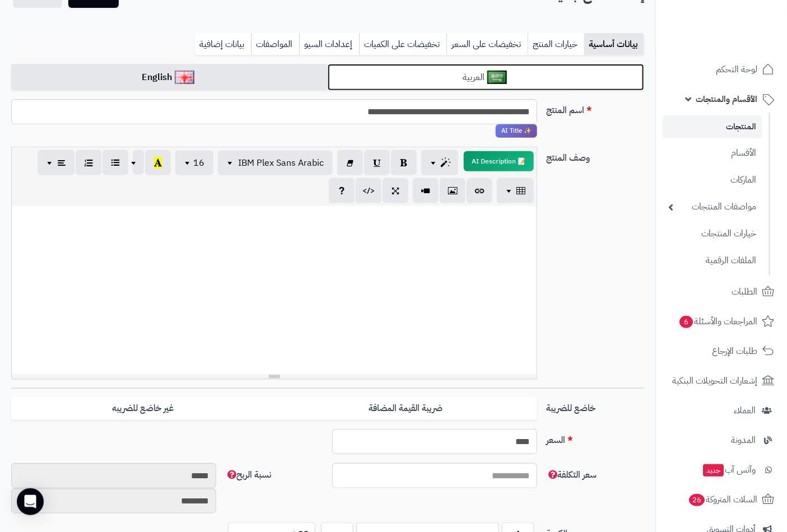  Describe the element at coordinates (571, 475) in the screenshot. I see `span: سعر التكلفة` at that location.